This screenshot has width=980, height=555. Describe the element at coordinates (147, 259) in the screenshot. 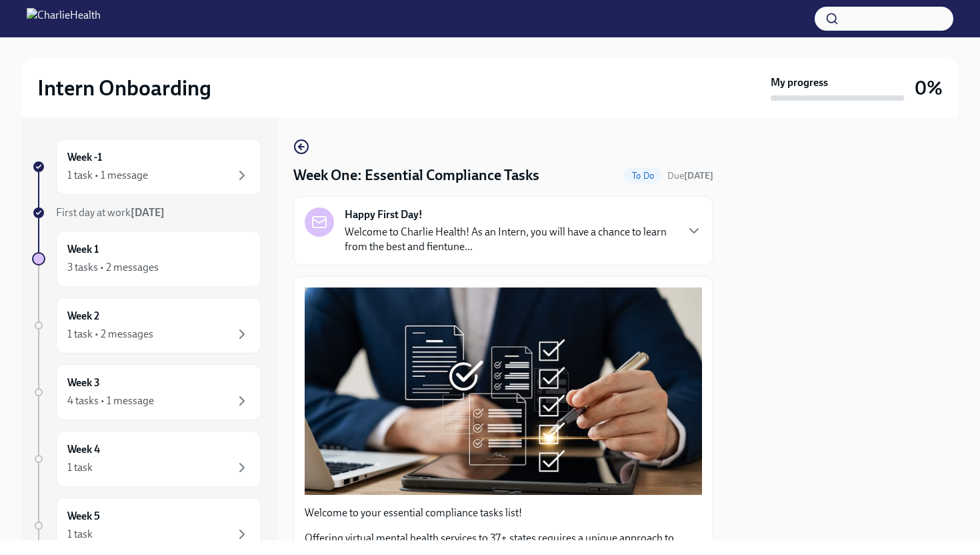

I see `a: Week 13 tasks • 2 messages` at that location.